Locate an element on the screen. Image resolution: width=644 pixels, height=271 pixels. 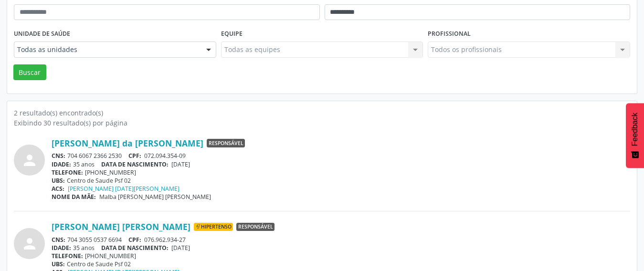
span: Feedback is located at coordinates (635, 129).